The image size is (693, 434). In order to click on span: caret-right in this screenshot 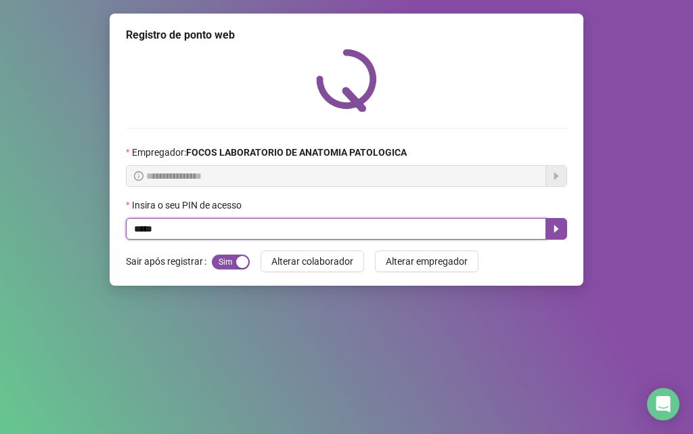, I will do `click(556, 229)`.